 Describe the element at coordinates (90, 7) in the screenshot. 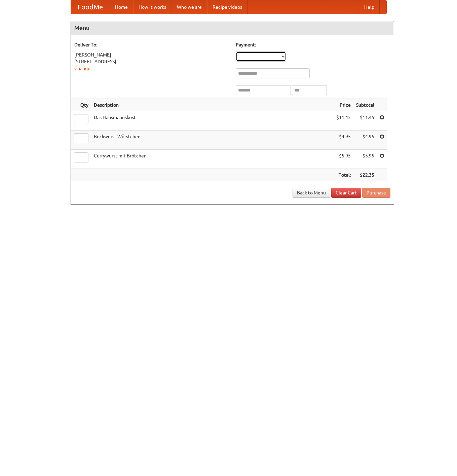

I see `a: FoodMe` at that location.